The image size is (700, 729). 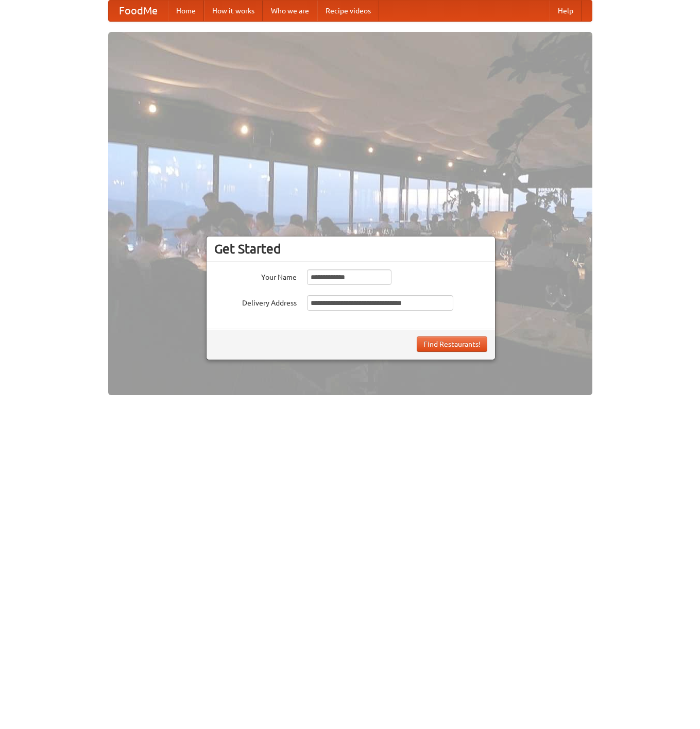 What do you see at coordinates (255, 301) in the screenshot?
I see `label: Delivery Address` at bounding box center [255, 301].